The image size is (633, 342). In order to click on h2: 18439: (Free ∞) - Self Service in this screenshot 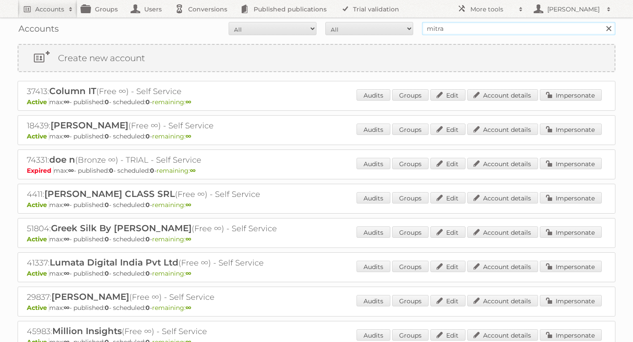, I will do `click(181, 126)`.